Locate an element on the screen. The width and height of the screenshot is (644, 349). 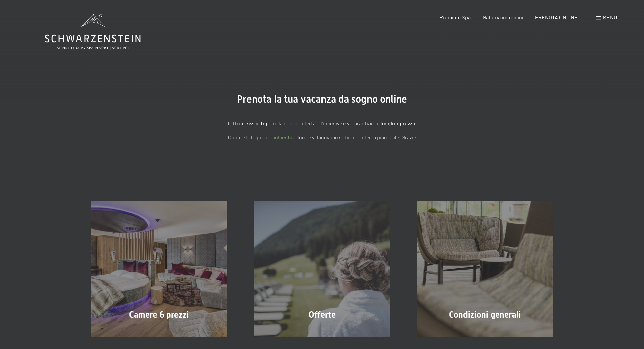
p: Oppure fate una veloce e vi facciamo subito la offerta piacevole. Grazie is located at coordinates (322, 137).